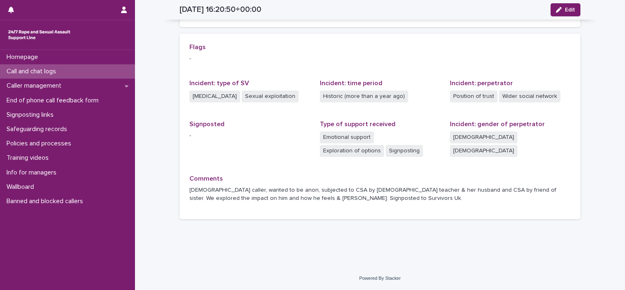  I want to click on p: Caller management, so click(36, 86).